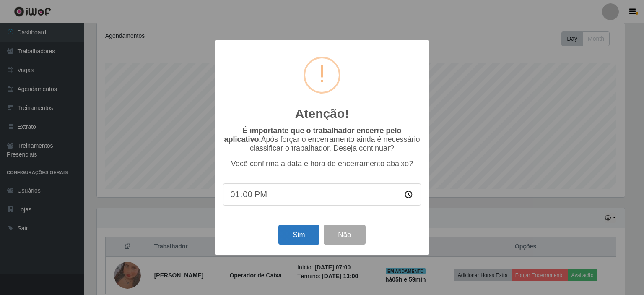 This screenshot has width=644, height=295. I want to click on p: Após forçar o encerramento ainda é necessário classificar o trabalhador. Deseja continuar?, so click(322, 139).